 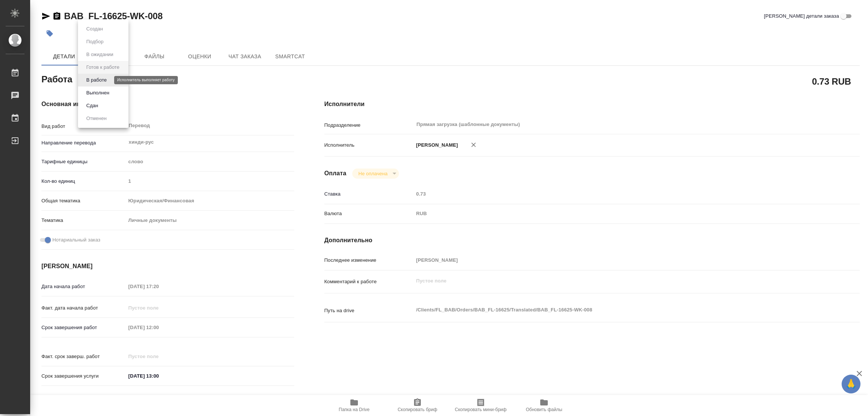 What do you see at coordinates (95, 42) in the screenshot?
I see `button: Подбор` at bounding box center [95, 42].